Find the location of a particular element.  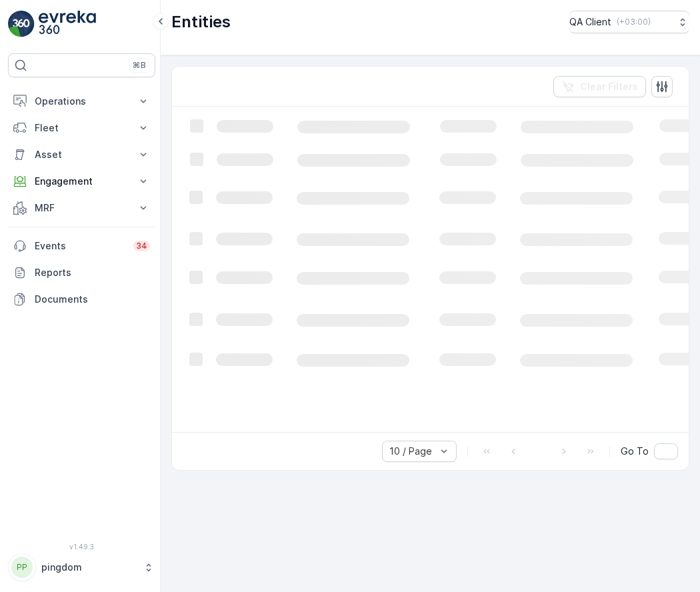

img: logo is located at coordinates (22, 24).